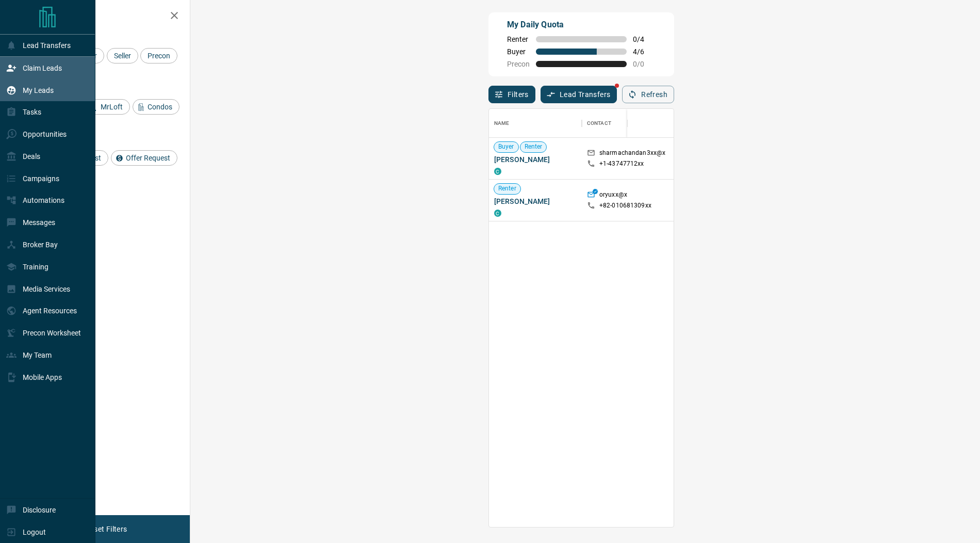  I want to click on button: Filters, so click(511, 94).